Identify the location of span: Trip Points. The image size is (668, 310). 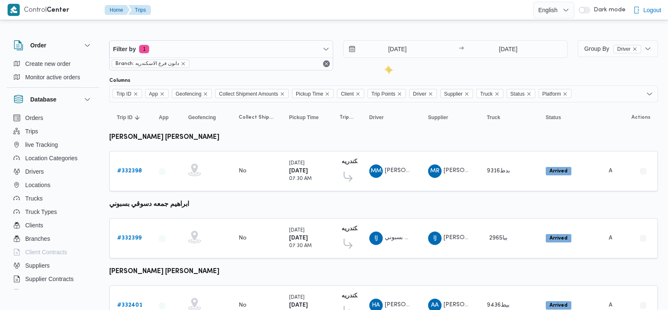
(383, 94).